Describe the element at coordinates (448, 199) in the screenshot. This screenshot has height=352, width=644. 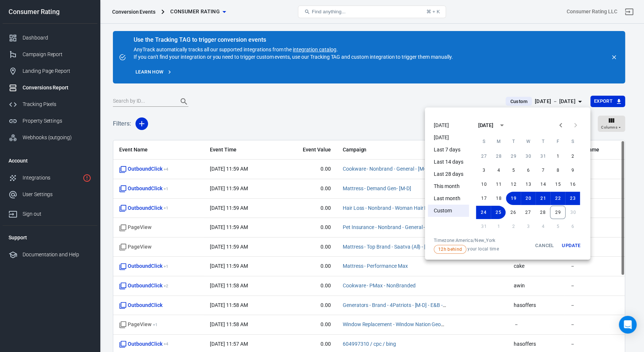
I see `li: Last month` at that location.